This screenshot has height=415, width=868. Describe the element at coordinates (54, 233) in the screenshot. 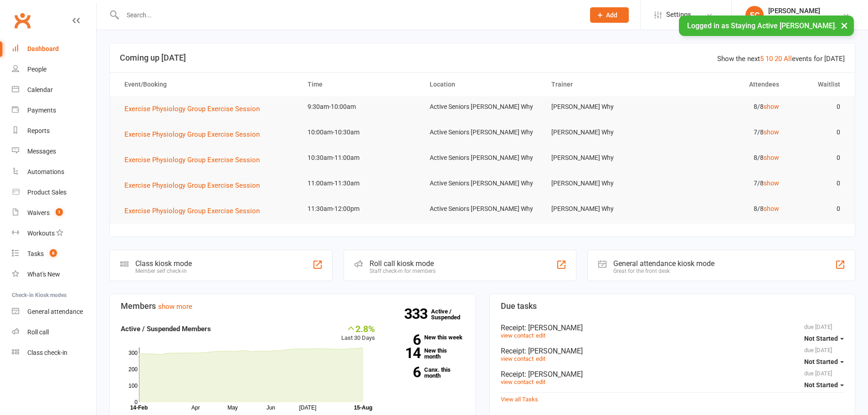

I see `a: Workouts` at that location.